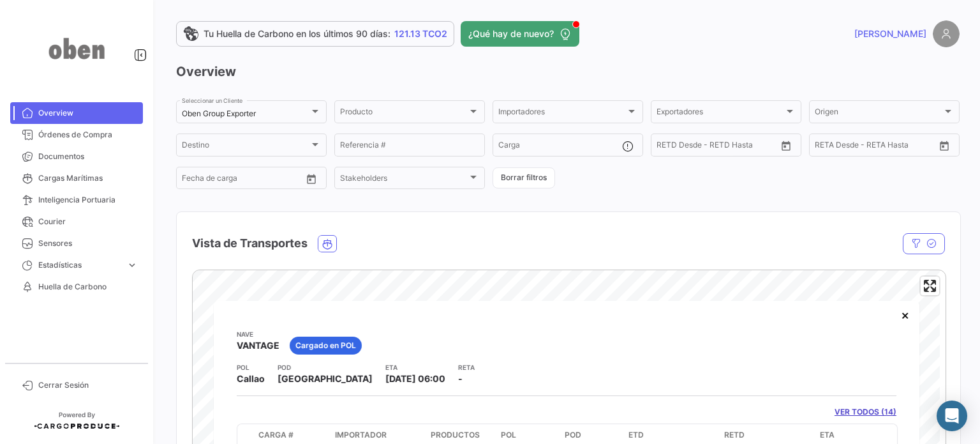 This screenshot has height=444, width=980. I want to click on span: POD, so click(573, 435).